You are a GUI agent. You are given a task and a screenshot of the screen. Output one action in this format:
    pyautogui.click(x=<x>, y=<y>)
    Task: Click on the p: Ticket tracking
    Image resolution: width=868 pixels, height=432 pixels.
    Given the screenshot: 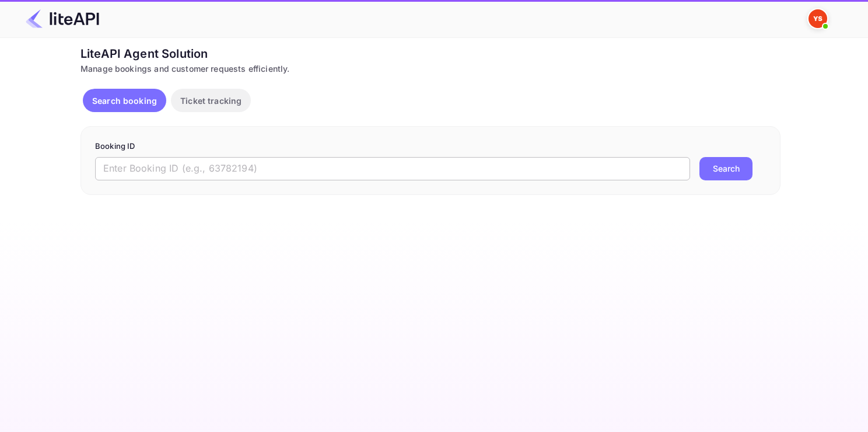 What is the action you would take?
    pyautogui.click(x=211, y=100)
    